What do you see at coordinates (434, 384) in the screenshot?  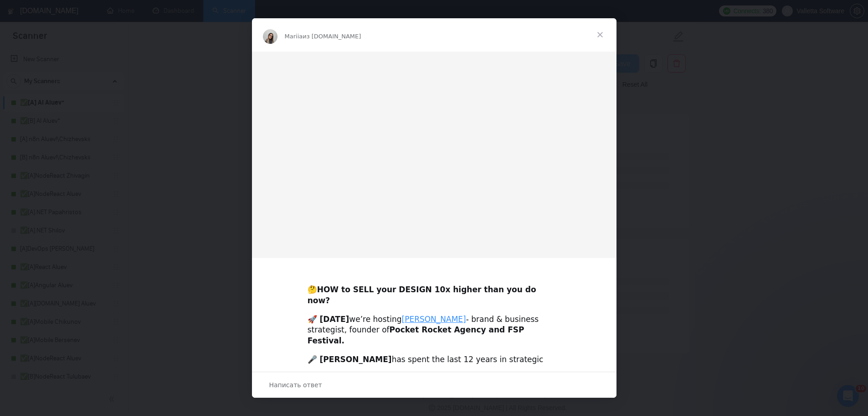 I see `div: Открыть разговор и ответить` at bounding box center [434, 384].